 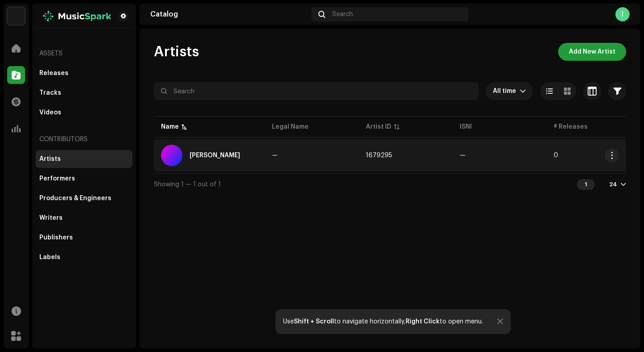 What do you see at coordinates (84, 257) in the screenshot?
I see `re-m-nav-item: Labels` at bounding box center [84, 257].